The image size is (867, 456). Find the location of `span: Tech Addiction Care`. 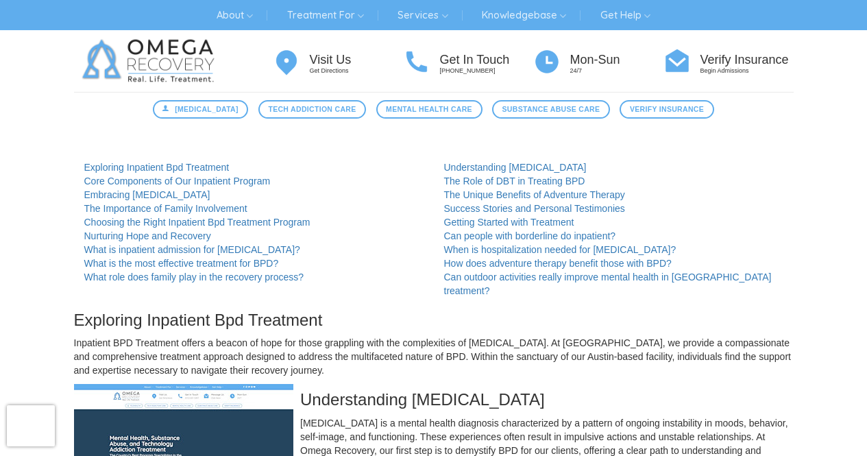

span: Tech Addiction Care is located at coordinates (312, 109).